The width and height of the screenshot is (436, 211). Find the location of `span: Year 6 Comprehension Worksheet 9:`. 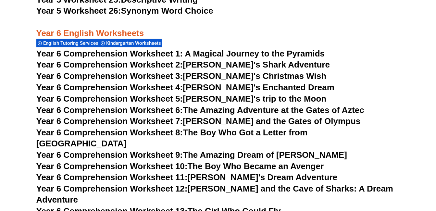

span: Year 6 Comprehension Worksheet 9: is located at coordinates (110, 155).